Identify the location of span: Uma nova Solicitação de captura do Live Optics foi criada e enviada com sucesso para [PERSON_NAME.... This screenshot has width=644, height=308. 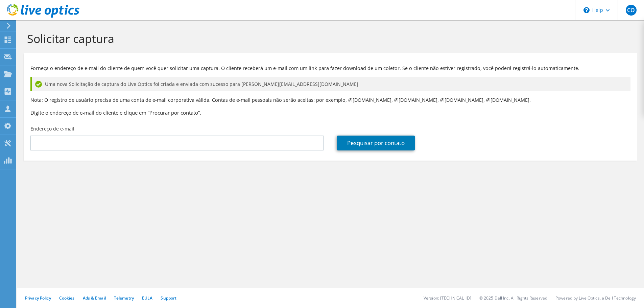
(201, 84).